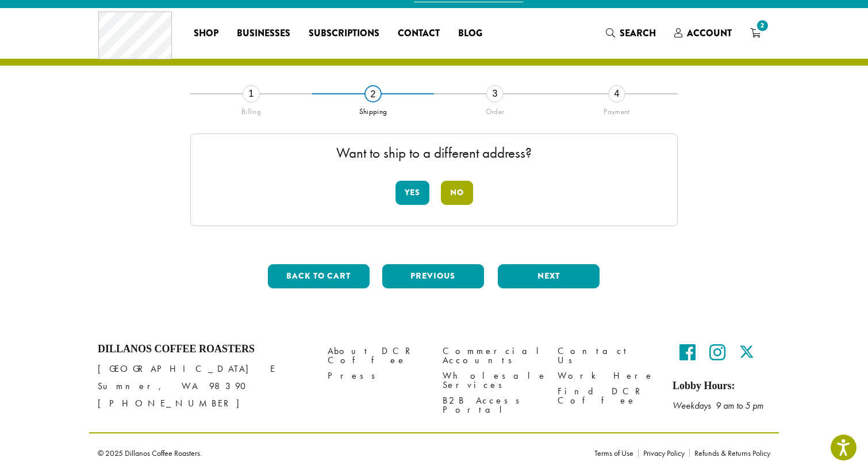 The width and height of the screenshot is (868, 472). I want to click on a: Shop, so click(206, 33).